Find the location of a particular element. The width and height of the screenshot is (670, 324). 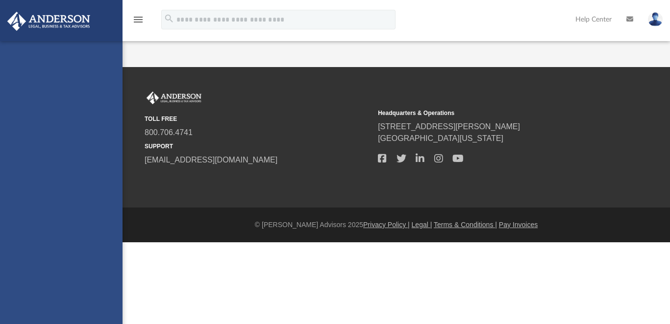

a: Pay Invoices is located at coordinates (518, 225).